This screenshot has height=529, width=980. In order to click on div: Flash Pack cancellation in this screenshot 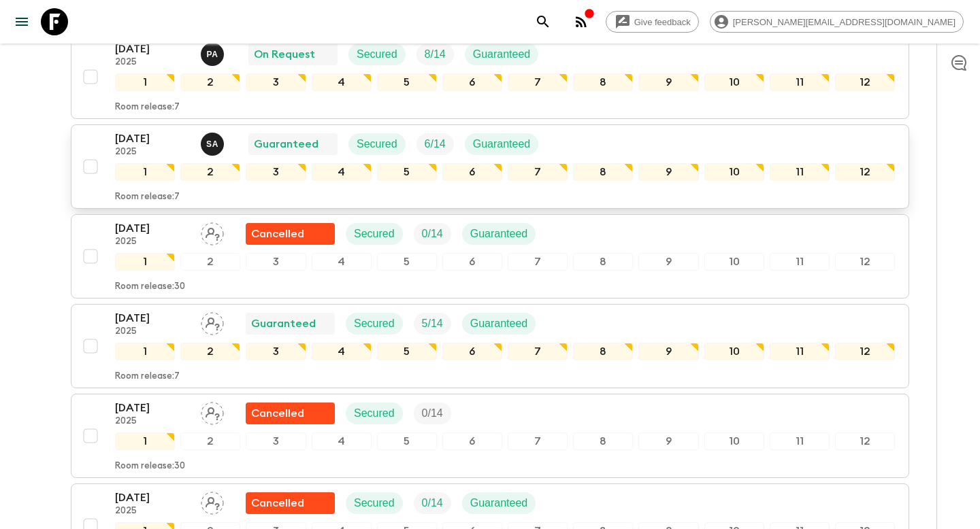, I will do `click(290, 413)`.